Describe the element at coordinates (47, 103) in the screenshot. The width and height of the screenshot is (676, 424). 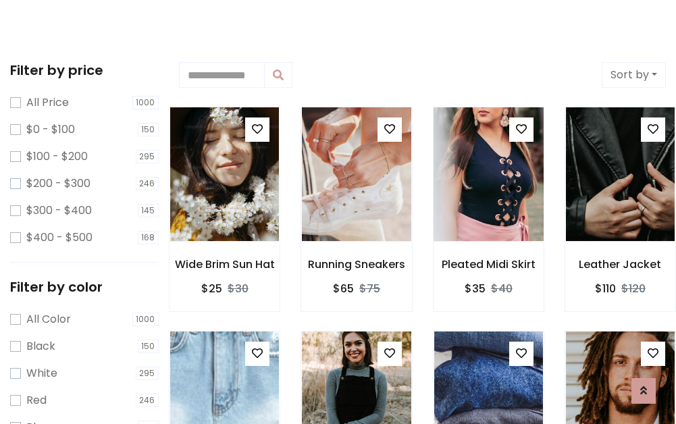
I see `label: All Price` at that location.